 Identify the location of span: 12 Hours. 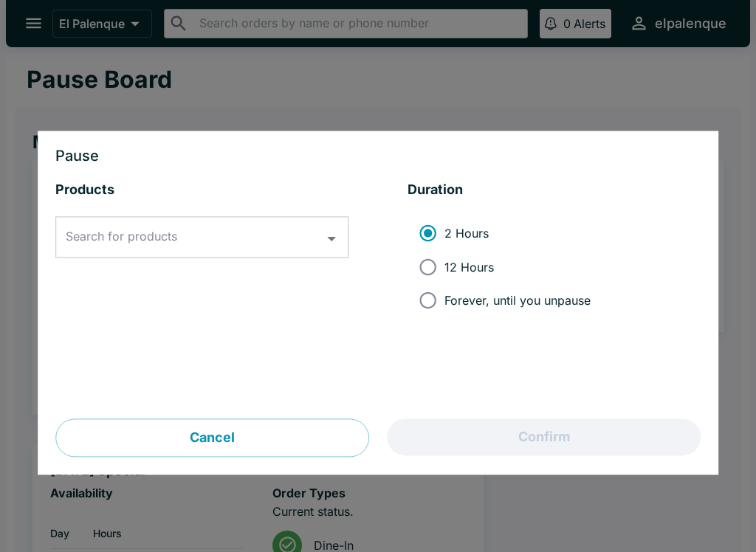
(469, 267).